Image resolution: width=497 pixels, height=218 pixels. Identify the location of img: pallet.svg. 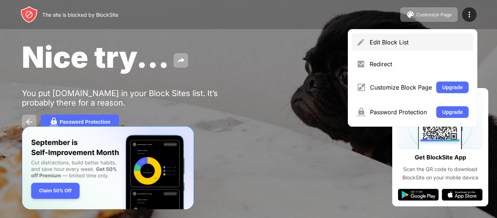
(411, 15).